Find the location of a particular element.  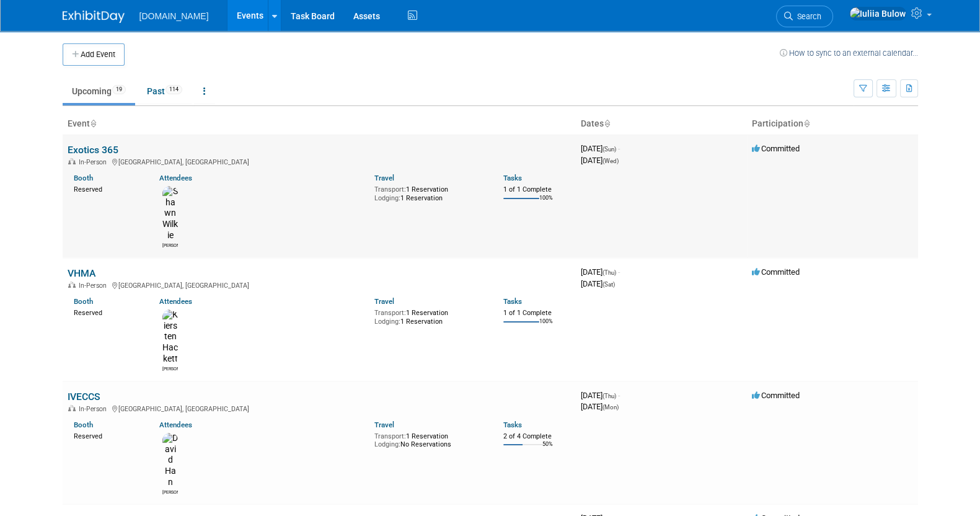

a: Upcoming19 is located at coordinates (99, 91).